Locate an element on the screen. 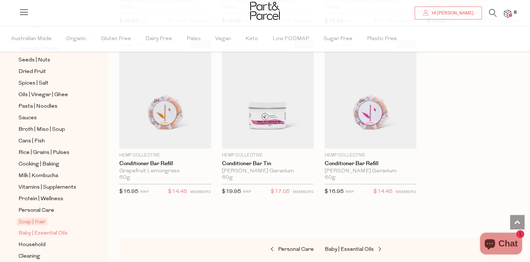  a: Sauces is located at coordinates (51, 118).